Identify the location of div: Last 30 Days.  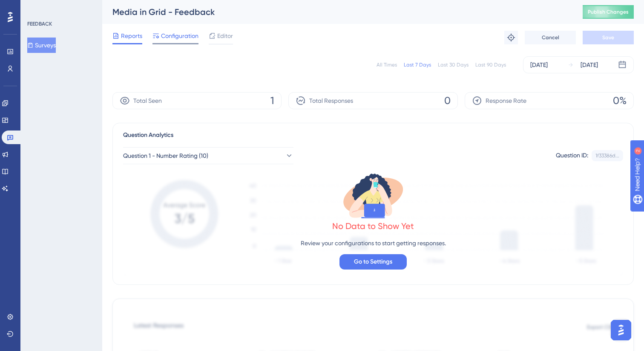
(454, 65).